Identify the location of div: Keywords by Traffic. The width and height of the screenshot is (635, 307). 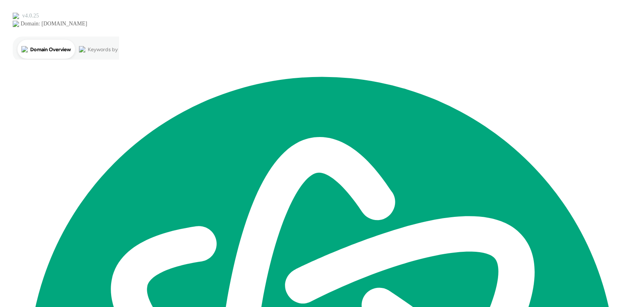
(111, 49).